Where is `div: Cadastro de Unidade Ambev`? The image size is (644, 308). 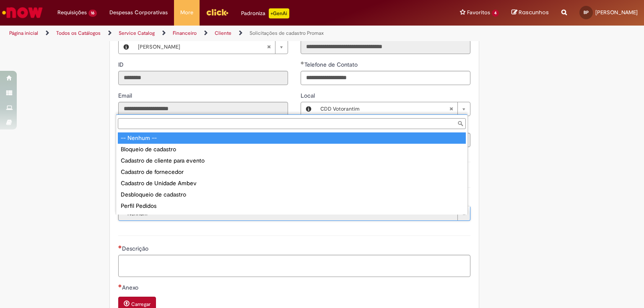
div: Cadastro de Unidade Ambev is located at coordinates (292, 183).